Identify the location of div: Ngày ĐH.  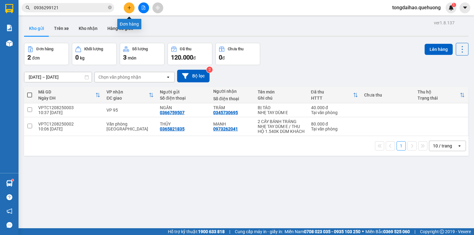
(67, 98).